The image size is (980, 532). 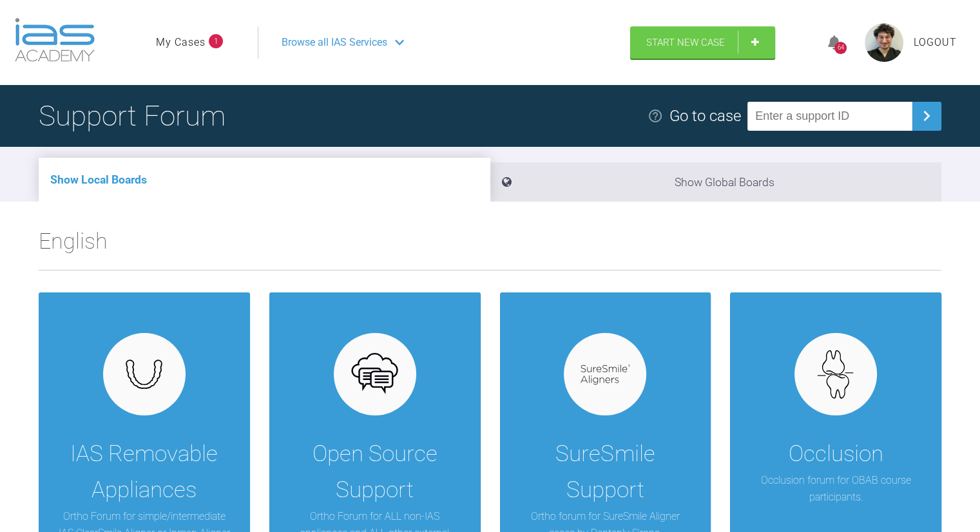 What do you see at coordinates (54, 40) in the screenshot?
I see `img: logo-light.3e3ef733.png` at bounding box center [54, 40].